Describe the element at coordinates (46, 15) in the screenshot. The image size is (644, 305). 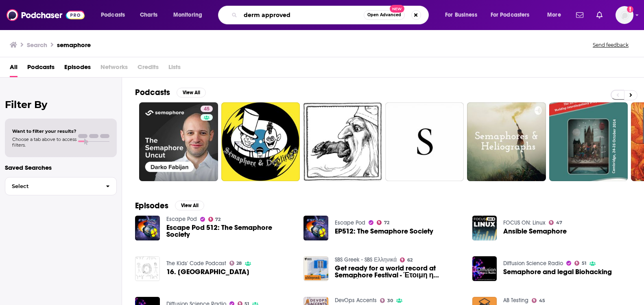
I see `a: Podchaser - Follow, Share and Rate Podcasts` at that location.